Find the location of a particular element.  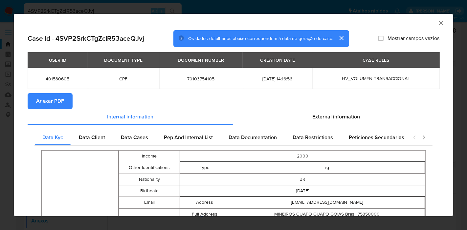

span: Data Documentation is located at coordinates (253, 137).